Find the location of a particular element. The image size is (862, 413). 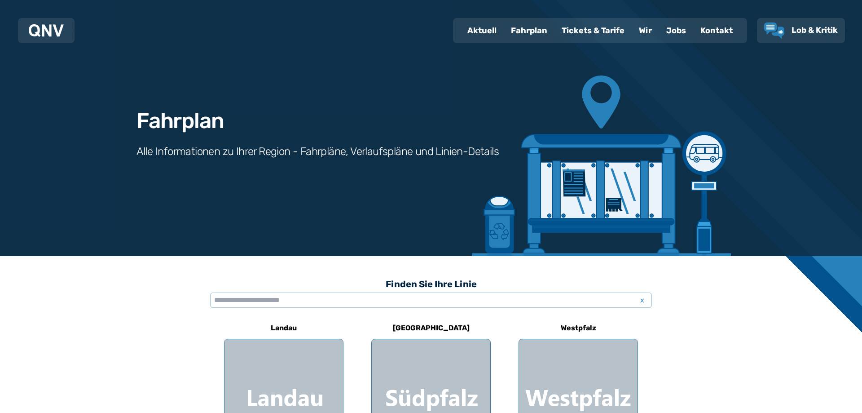

a: Lob & Kritik is located at coordinates (801, 31).